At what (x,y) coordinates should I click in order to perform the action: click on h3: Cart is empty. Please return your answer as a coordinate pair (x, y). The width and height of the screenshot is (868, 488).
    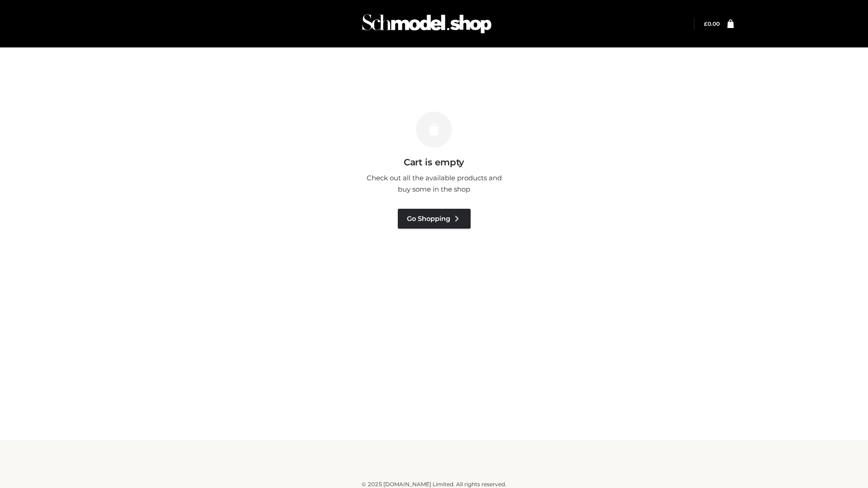
    Looking at the image, I should click on (434, 162).